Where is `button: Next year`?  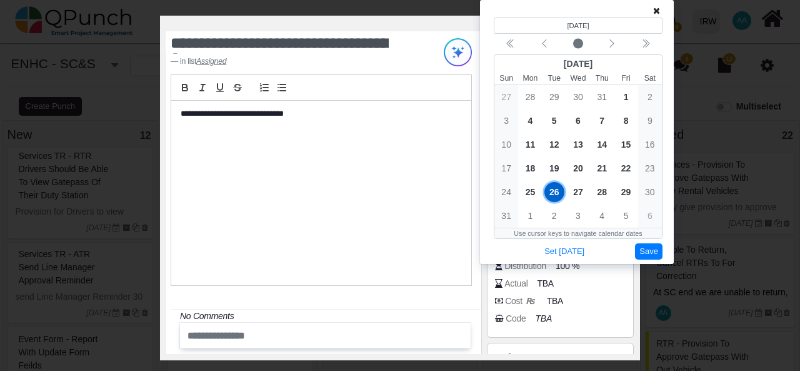
button: Next year is located at coordinates (646, 44).